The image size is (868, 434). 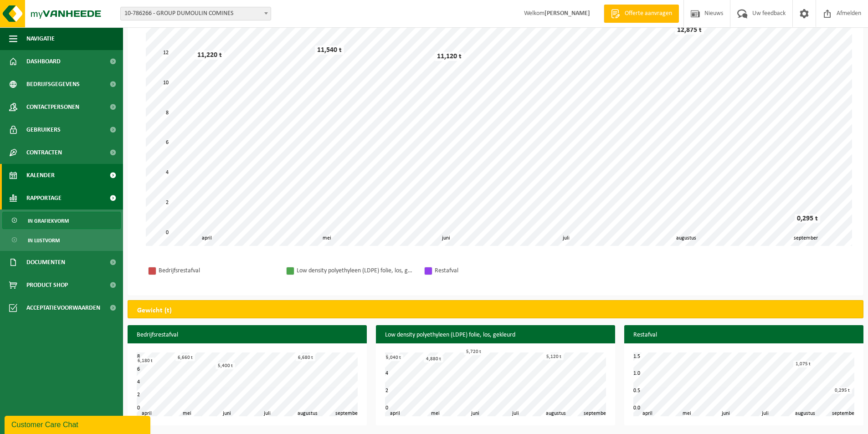 What do you see at coordinates (47, 285) in the screenshot?
I see `span: Product Shop` at bounding box center [47, 285].